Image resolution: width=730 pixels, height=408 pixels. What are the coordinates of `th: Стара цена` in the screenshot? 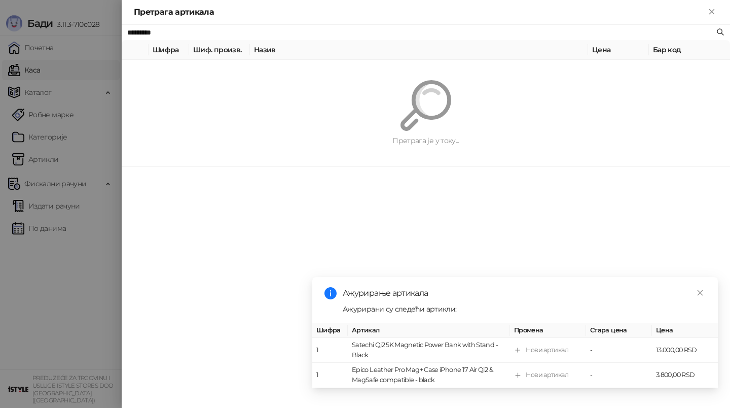 It's located at (619, 330).